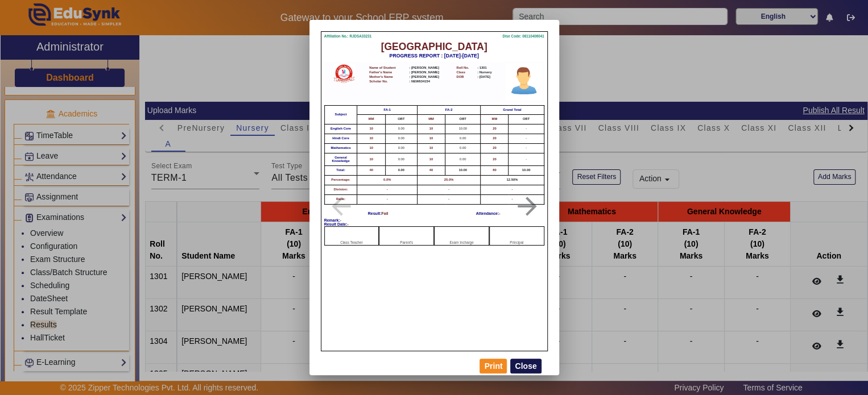  I want to click on div: Exam Incharge, so click(461, 235).